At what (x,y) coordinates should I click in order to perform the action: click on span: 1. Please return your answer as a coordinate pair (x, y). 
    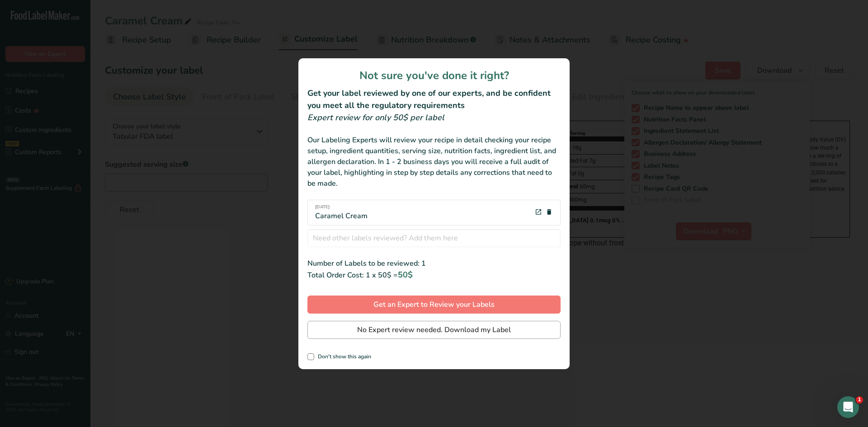
    Looking at the image, I should click on (859, 400).